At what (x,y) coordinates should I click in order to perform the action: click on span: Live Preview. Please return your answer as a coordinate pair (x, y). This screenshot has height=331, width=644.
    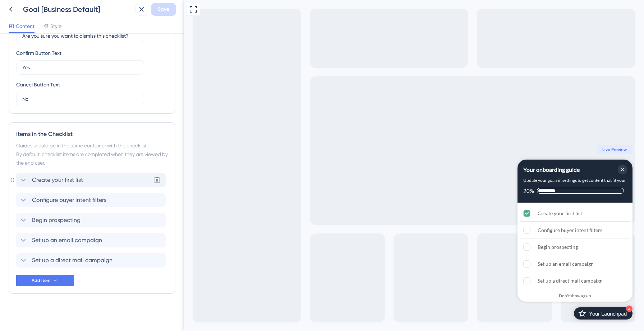
    Looking at the image, I should click on (430, 150).